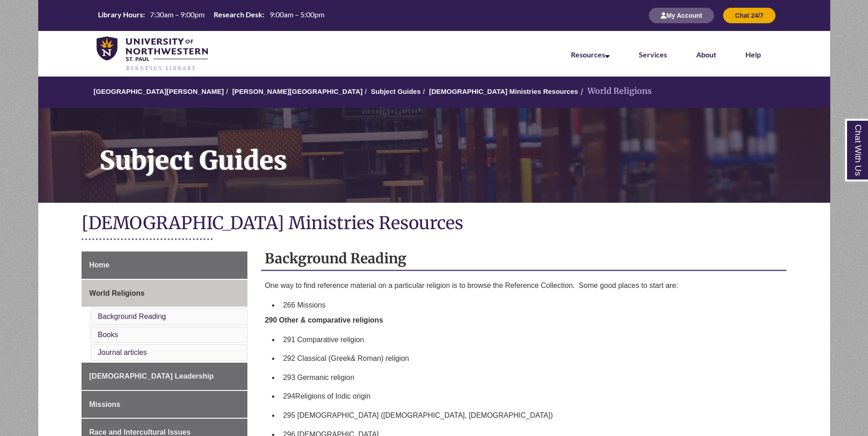  What do you see at coordinates (531, 358) in the screenshot?
I see `li: 292 Classical ( & Roman) religion` at bounding box center [531, 358].